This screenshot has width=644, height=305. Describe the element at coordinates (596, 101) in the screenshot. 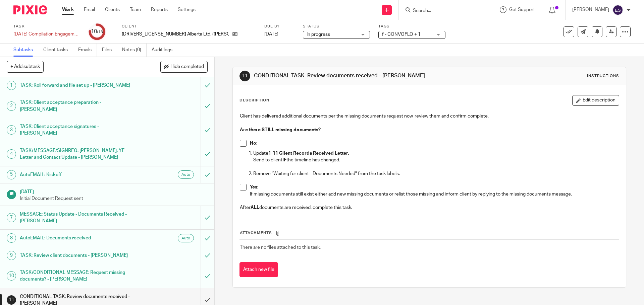

I see `button: Edit description` at that location.